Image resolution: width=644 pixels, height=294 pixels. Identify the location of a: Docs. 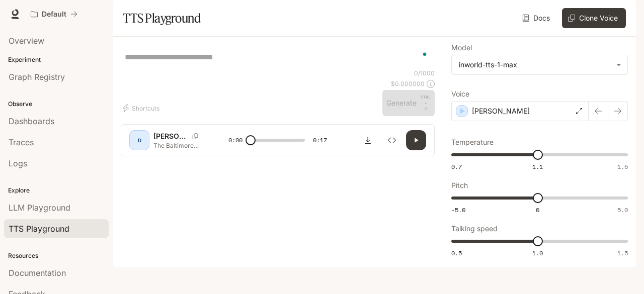
(537, 18).